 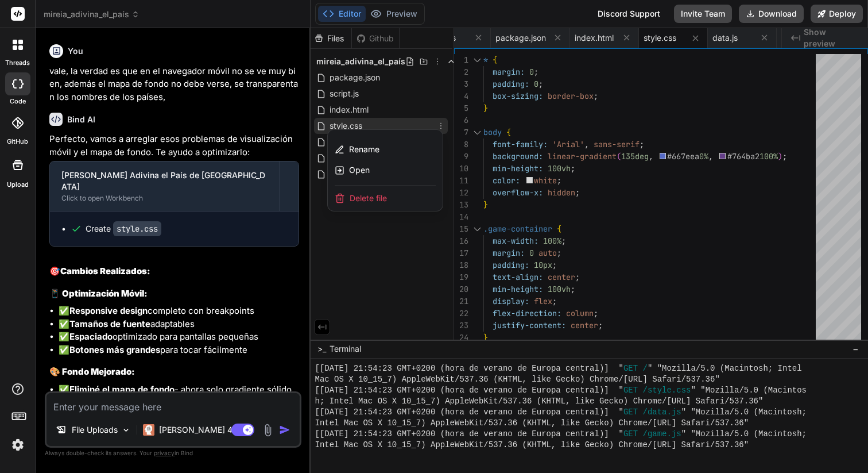 What do you see at coordinates (703, 14) in the screenshot?
I see `button: Invite Team` at bounding box center [703, 14].